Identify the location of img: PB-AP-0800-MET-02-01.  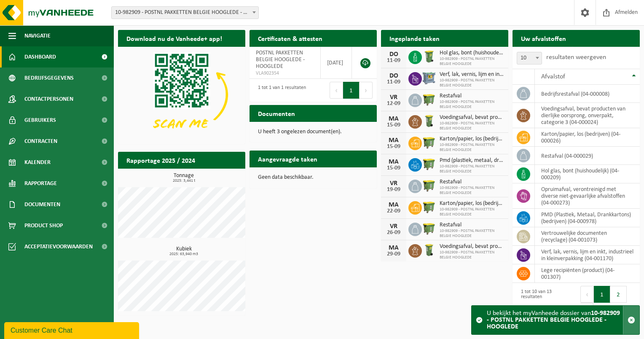
(429, 78).